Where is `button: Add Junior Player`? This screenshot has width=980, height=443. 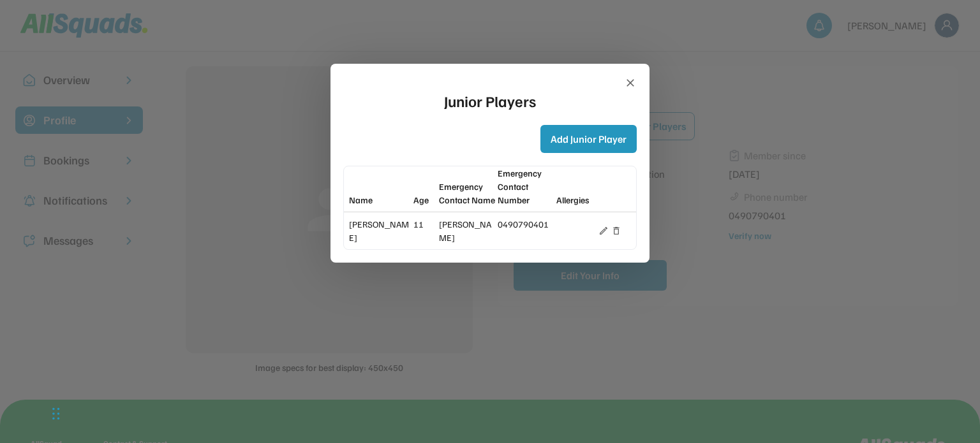 button: Add Junior Player is located at coordinates (588, 139).